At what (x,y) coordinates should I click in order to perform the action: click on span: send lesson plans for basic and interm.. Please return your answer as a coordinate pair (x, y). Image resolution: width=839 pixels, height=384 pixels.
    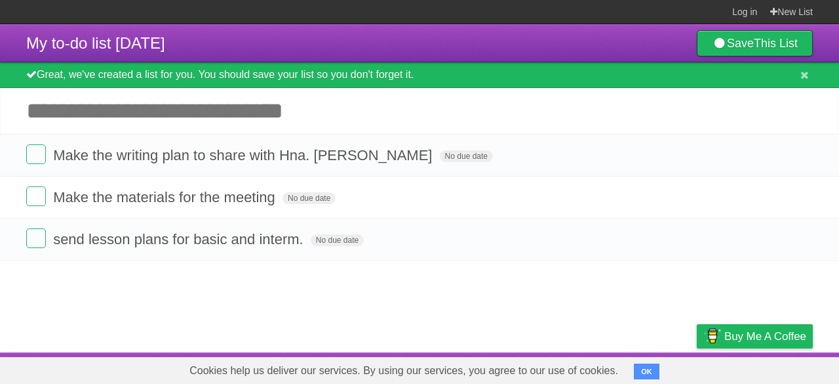
    Looking at the image, I should click on (180, 239).